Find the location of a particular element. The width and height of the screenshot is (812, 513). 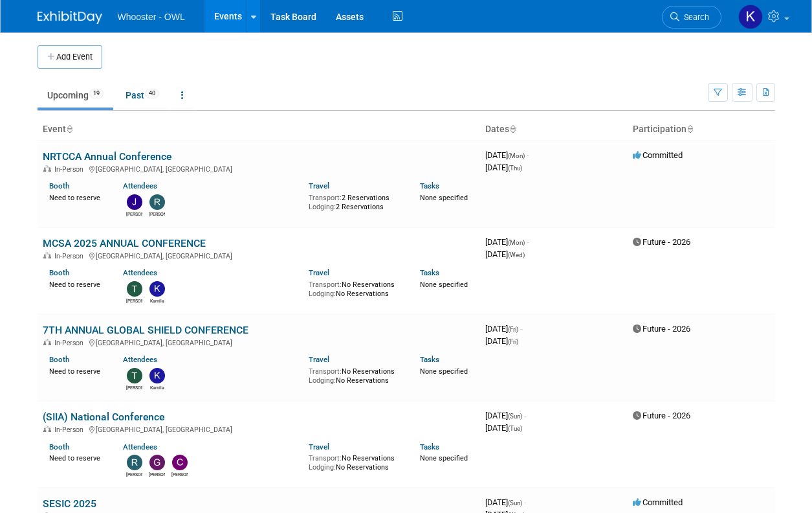

img: Robert Dugan is located at coordinates (157, 202).